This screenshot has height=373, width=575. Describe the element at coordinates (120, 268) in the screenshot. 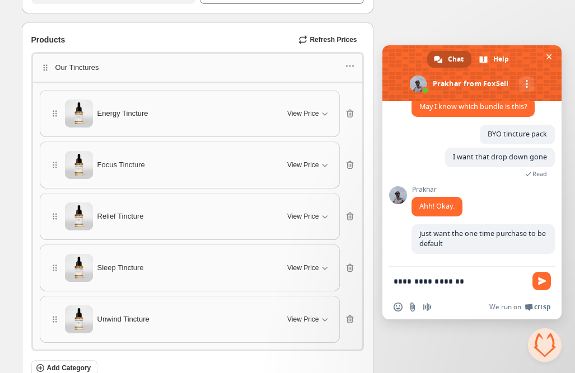

I see `span: Sleep Tincture` at that location.